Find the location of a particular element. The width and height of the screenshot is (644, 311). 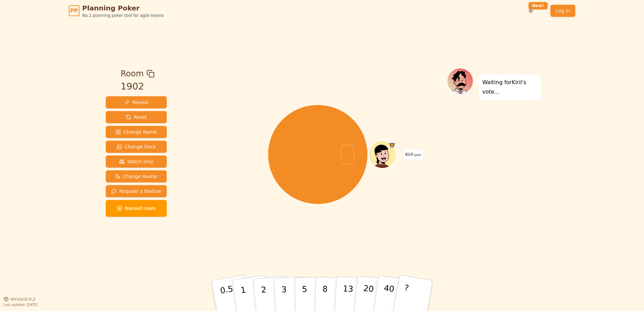

span: Kiril is the host is located at coordinates (392, 145).